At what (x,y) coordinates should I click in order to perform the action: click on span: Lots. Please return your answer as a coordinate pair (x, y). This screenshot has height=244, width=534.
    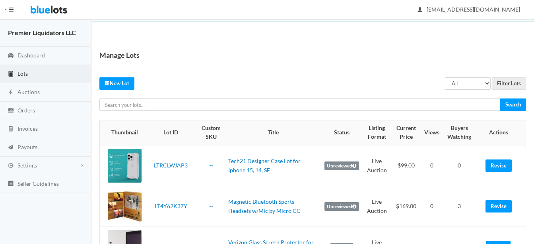
    Looking at the image, I should click on (23, 73).